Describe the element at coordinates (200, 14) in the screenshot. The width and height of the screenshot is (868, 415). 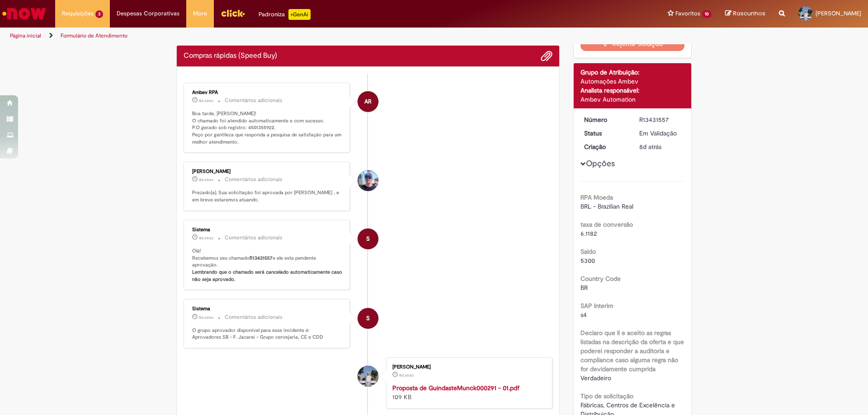
I see `span: More` at that location.